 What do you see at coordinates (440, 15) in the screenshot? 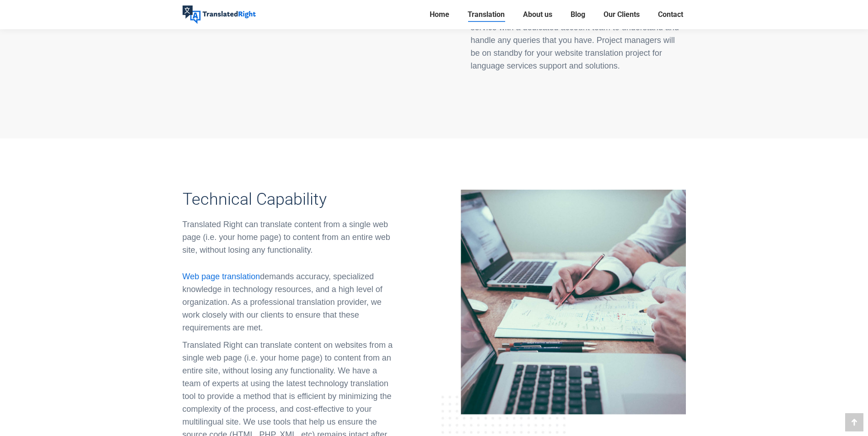
I see `a: Home` at bounding box center [440, 15].